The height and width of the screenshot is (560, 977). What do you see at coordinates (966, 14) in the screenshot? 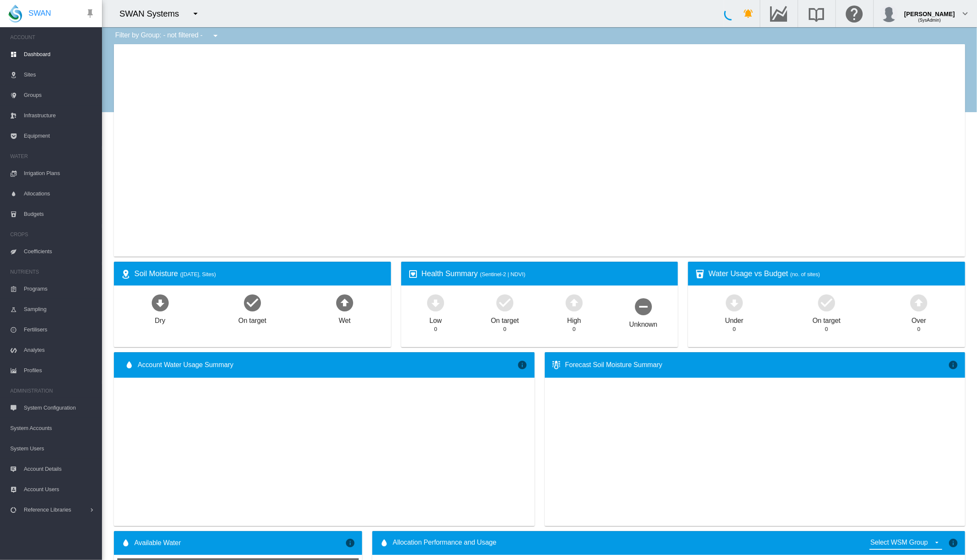
I see `md-icon: icon-chevron-down` at bounding box center [966, 14].